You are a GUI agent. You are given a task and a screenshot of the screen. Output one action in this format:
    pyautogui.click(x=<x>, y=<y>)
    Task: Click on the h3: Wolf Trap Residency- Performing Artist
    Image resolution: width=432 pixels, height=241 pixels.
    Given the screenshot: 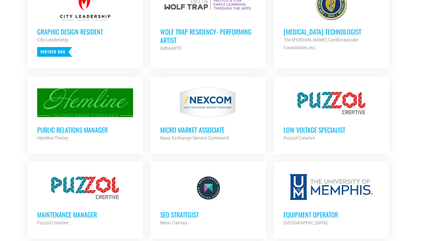 What is the action you would take?
    pyautogui.click(x=208, y=36)
    